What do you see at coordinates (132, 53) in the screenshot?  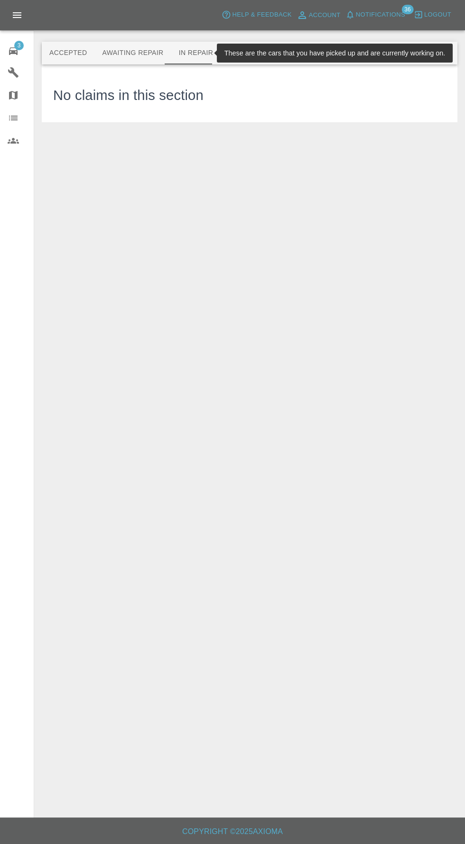 I see `button: Awaiting Repair` at bounding box center [132, 53].